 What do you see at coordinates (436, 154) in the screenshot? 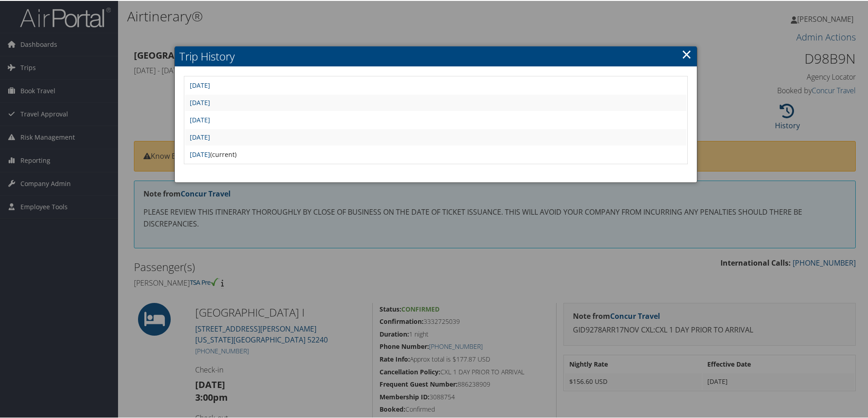
I see `td: (current)` at bounding box center [436, 154].